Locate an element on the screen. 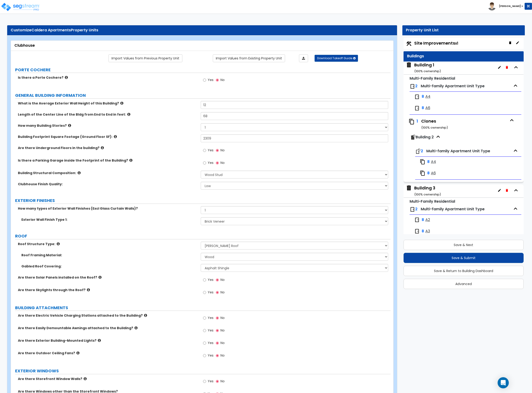 Image resolution: width=532 pixels, height=393 pixels. label: EXTERIOR FINISHES is located at coordinates (203, 200).